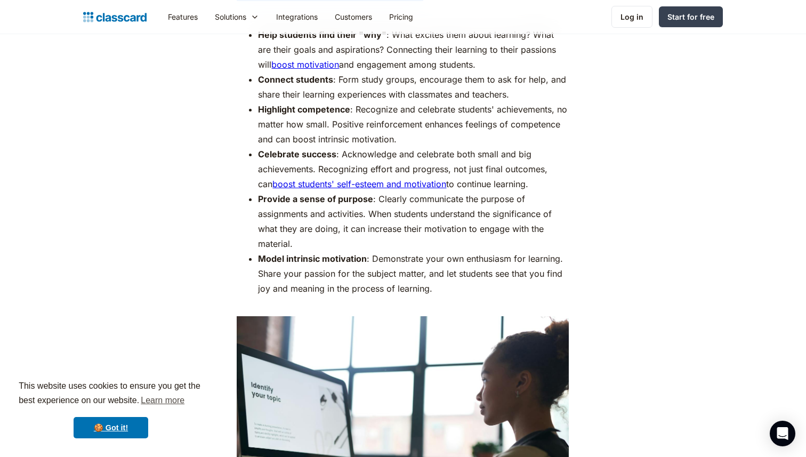 Image resolution: width=806 pixels, height=457 pixels. Describe the element at coordinates (111, 409) in the screenshot. I see `div: cookieconsent` at that location.